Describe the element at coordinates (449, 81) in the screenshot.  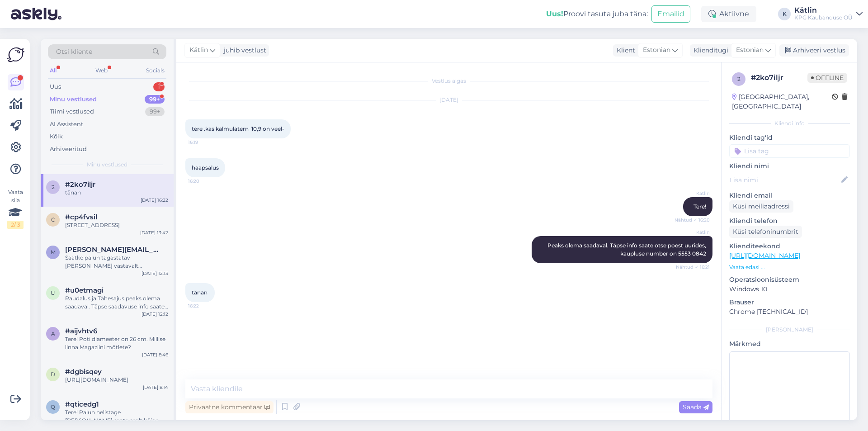
I see `div: Vestlus algas` at that location.